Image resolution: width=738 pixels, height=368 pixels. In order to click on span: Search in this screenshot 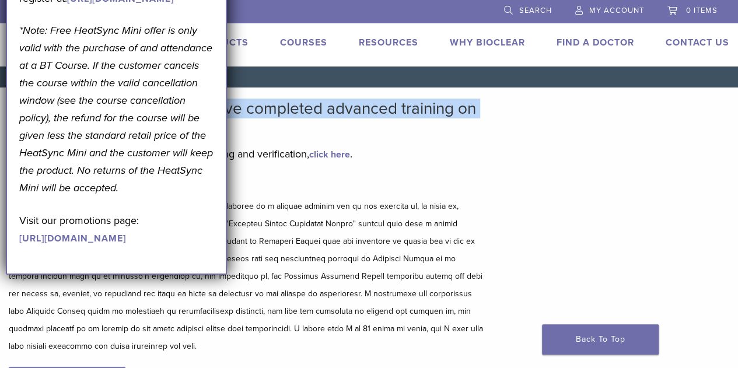, I will do `click(536, 11)`.